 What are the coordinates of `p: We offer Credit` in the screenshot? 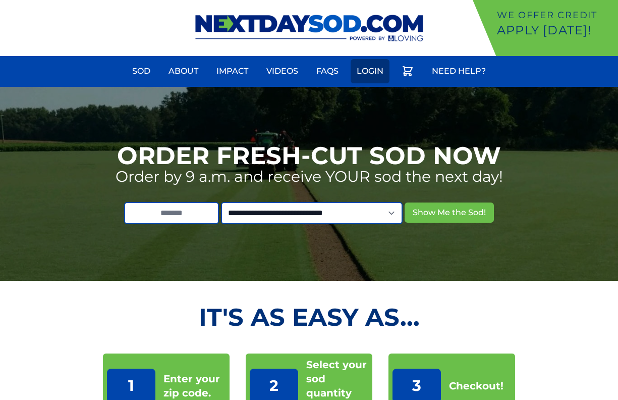 It's located at (556, 15).